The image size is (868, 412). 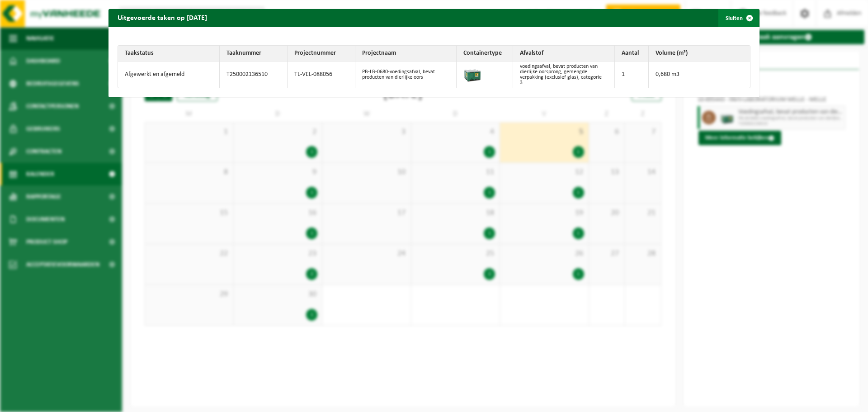 What do you see at coordinates (485, 53) in the screenshot?
I see `th: Containertype` at bounding box center [485, 53].